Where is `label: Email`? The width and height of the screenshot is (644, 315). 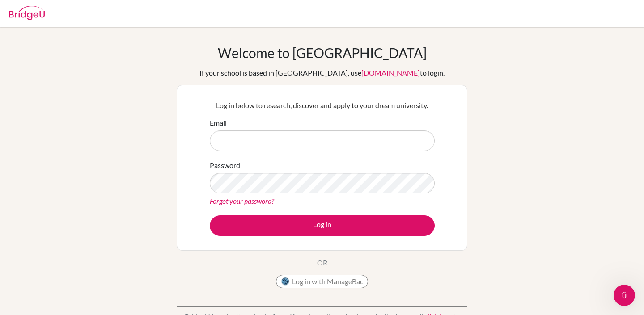
label: Email is located at coordinates (218, 123).